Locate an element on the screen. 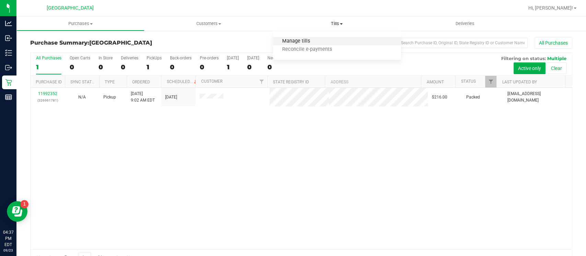 The width and height of the screenshot is (586, 256). input: Search Purchase ID, Original ID, State Registry ID or Customer Name... is located at coordinates (459, 43).